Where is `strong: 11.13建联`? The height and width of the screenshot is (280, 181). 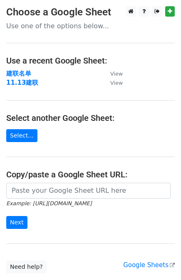
strong: 11.13建联 is located at coordinates (22, 83).